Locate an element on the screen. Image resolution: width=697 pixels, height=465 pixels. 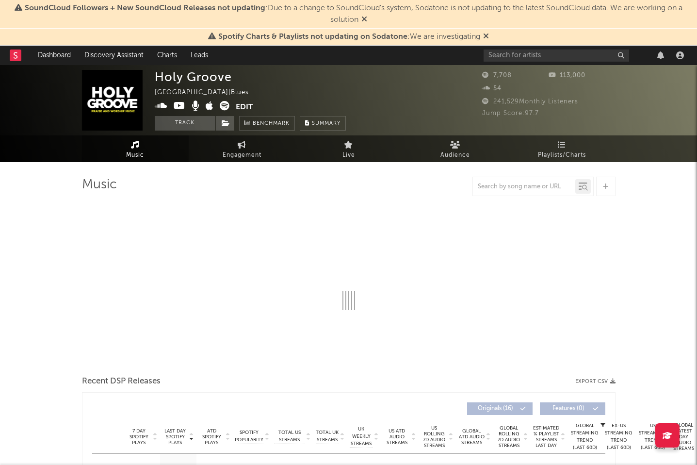
span: Engagement is located at coordinates (242, 155).